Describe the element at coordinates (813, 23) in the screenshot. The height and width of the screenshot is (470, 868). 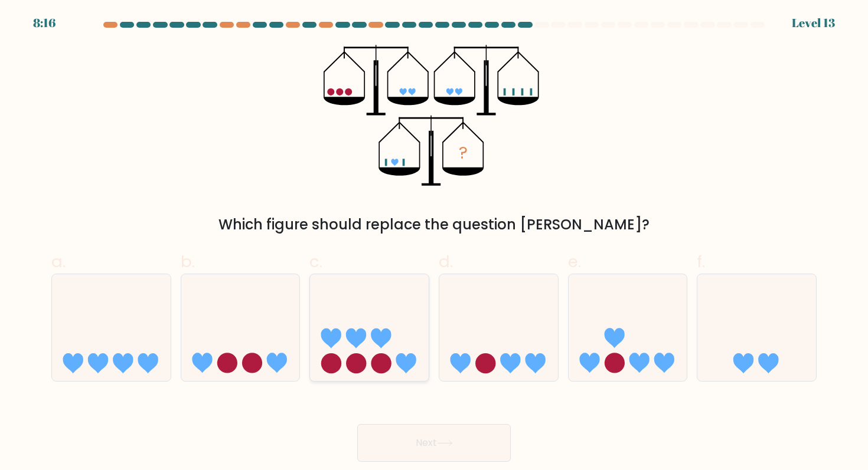
I see `div: Level 13` at that location.